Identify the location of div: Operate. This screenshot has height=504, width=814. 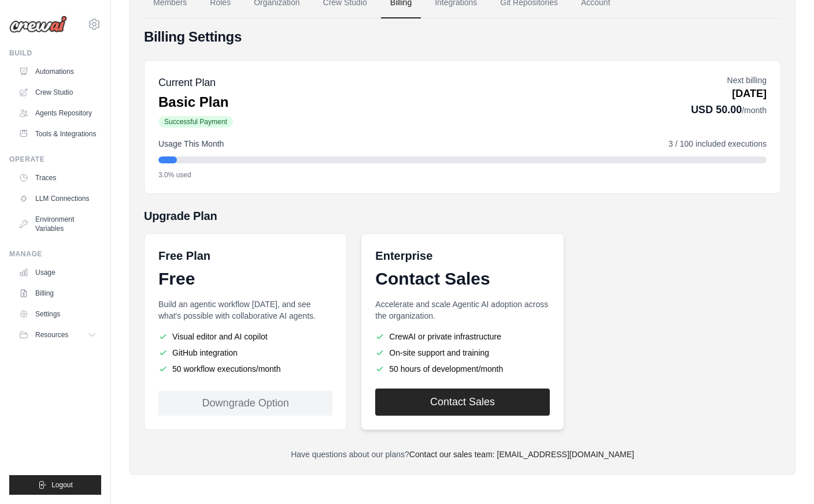
(55, 160).